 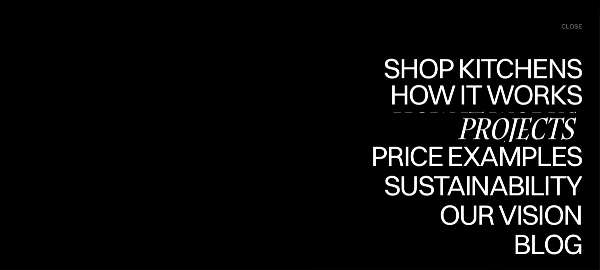 I want to click on a: ProjectsProjects, so click(x=516, y=127).